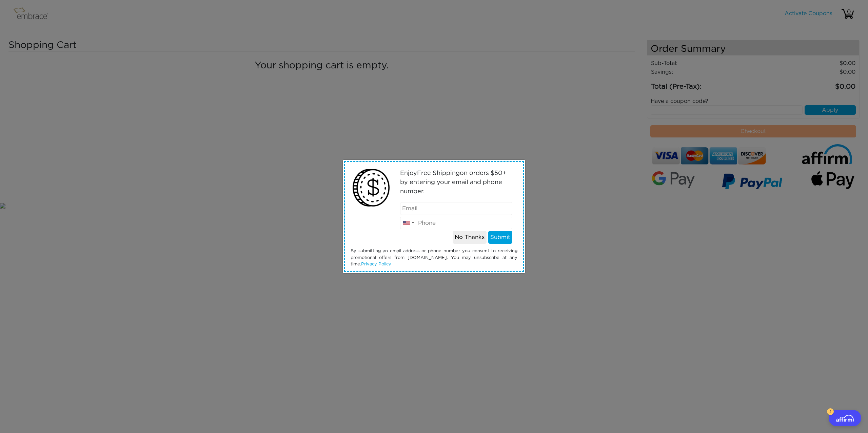 The height and width of the screenshot is (433, 868). Describe the element at coordinates (500, 238) in the screenshot. I see `button: Submit` at that location.